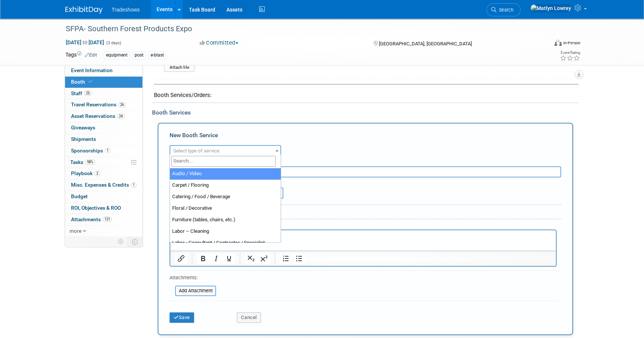 Image resolution: width=644 pixels, height=338 pixels. I want to click on li: Labor - Consultant / Contractor / Specialist, so click(225, 243).